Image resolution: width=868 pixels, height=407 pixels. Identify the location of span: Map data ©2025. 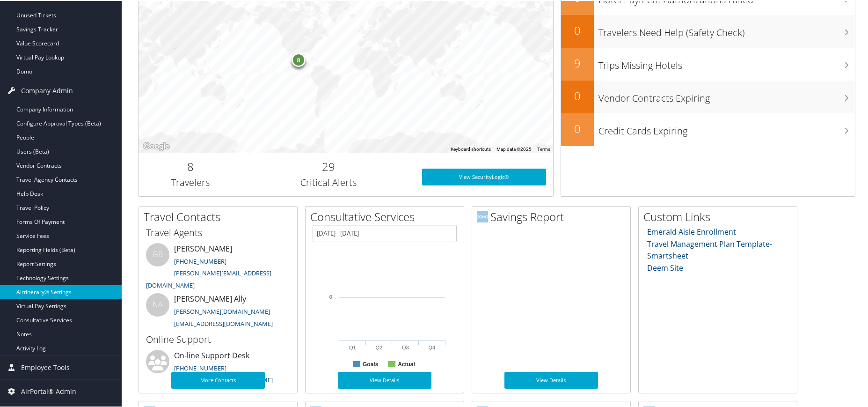
(514, 148).